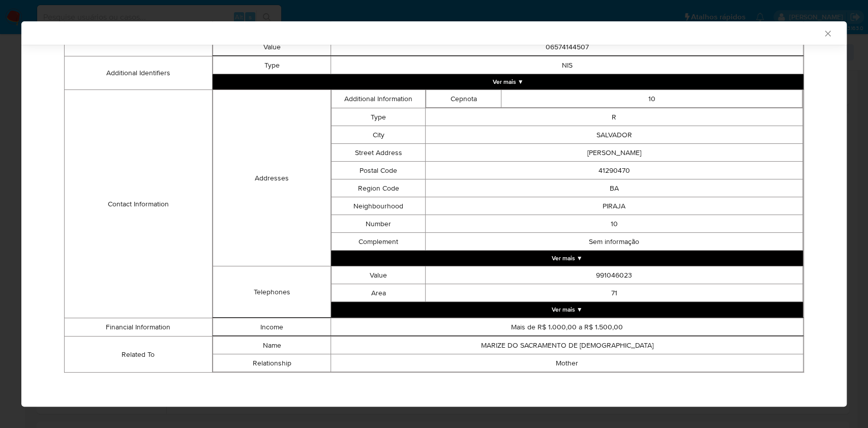 The width and height of the screenshot is (868, 428). What do you see at coordinates (567, 65) in the screenshot?
I see `td: NIS` at bounding box center [567, 65].